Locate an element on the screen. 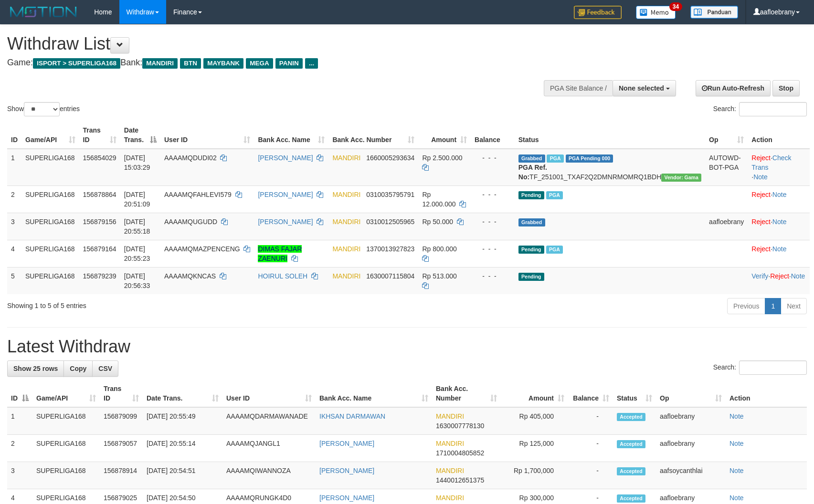 Image resolution: width=814 pixels, height=504 pixels. th: Amount: activate to sort column ascending is located at coordinates (444, 135).